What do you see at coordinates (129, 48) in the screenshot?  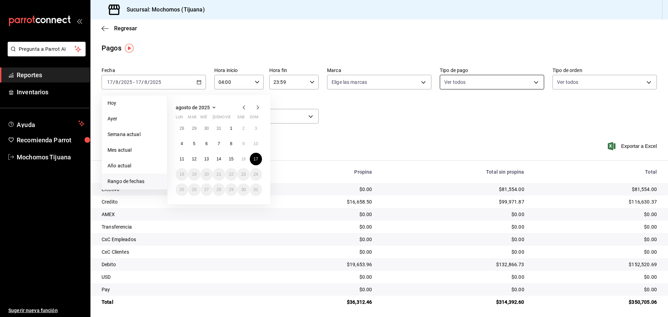 I see `button: Tooltip marker` at bounding box center [129, 48].